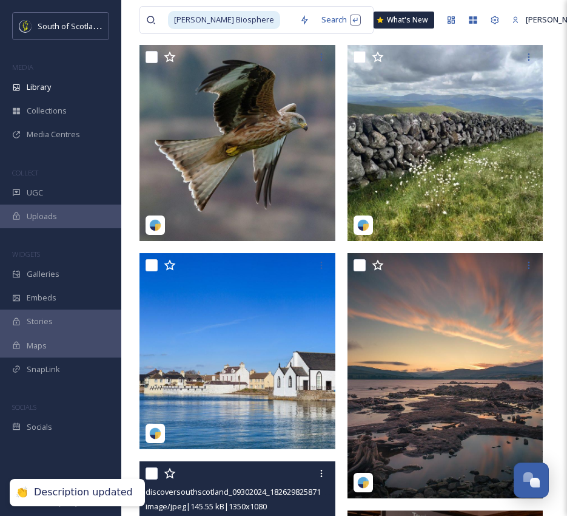 The height and width of the screenshot is (516, 567). What do you see at coordinates (531, 480) in the screenshot?
I see `button: Open Chat` at bounding box center [531, 480].